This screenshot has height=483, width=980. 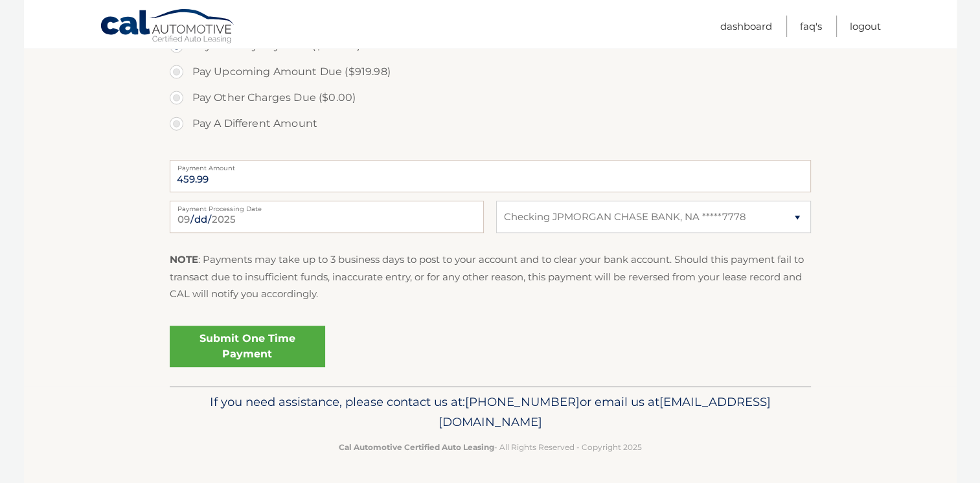 I want to click on strong: NOTE, so click(x=184, y=259).